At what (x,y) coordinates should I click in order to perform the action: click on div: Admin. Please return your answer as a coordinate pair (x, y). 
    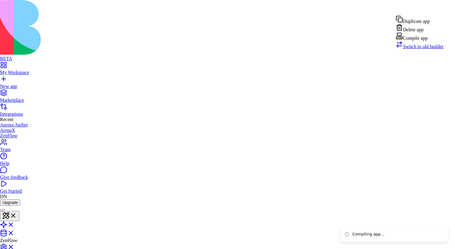
    Looking at the image, I should click on (419, 32).